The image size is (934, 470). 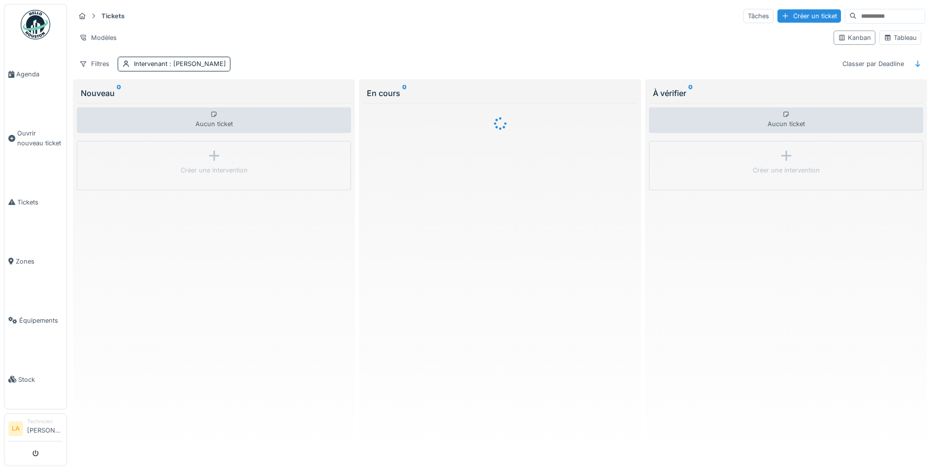 What do you see at coordinates (98, 37) in the screenshot?
I see `div: Modèles` at bounding box center [98, 37].